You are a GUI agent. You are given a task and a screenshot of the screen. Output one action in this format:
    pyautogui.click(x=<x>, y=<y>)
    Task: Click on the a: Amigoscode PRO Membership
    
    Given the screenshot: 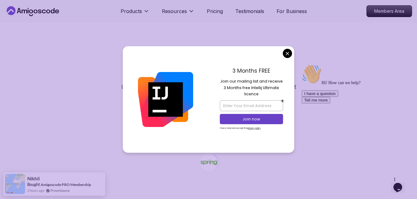 What is the action you would take?
    pyautogui.click(x=66, y=184)
    